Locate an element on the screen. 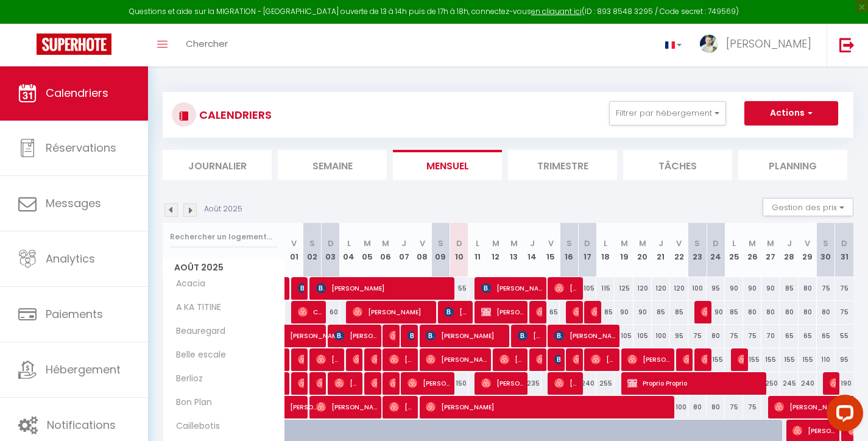  th: 27 is located at coordinates (770, 250).